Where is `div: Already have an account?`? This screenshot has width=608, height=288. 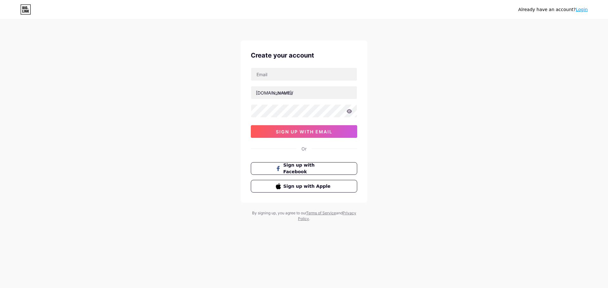
div: Already have an account? is located at coordinates (553, 9).